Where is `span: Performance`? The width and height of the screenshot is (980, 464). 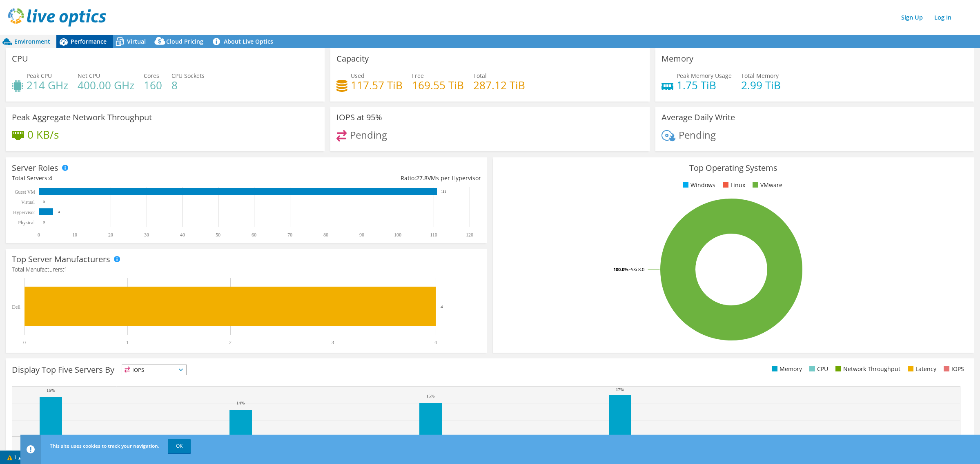 span: Performance is located at coordinates (89, 41).